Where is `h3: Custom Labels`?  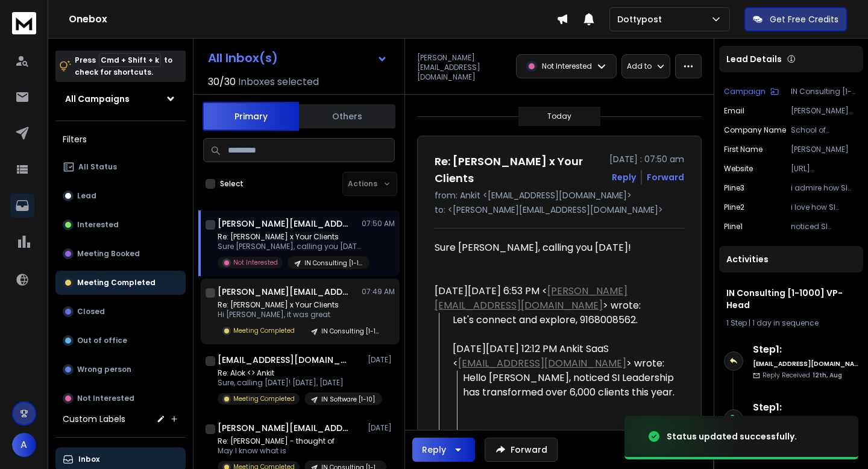
h3: Custom Labels is located at coordinates (94, 419).